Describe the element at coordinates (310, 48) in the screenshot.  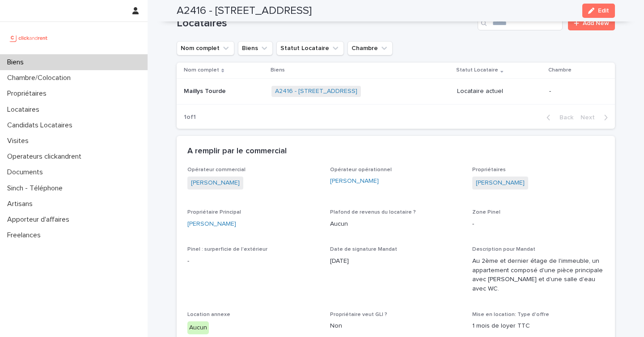
I see `button: Statut Locataire` at that location.